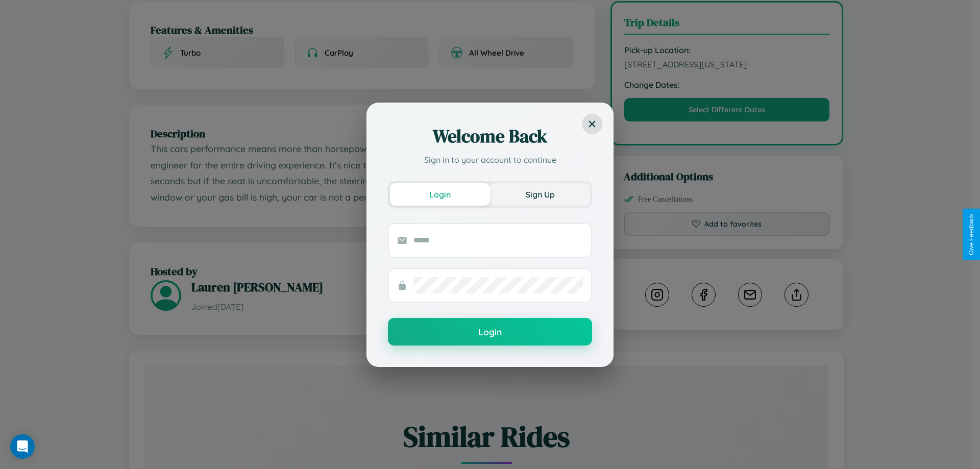 This screenshot has width=980, height=469. I want to click on p: Sign in to your account to continue, so click(490, 160).